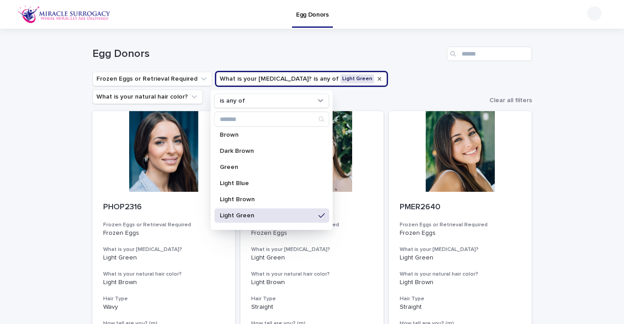  What do you see at coordinates (267, 167) in the screenshot?
I see `p: Green` at bounding box center [267, 167].